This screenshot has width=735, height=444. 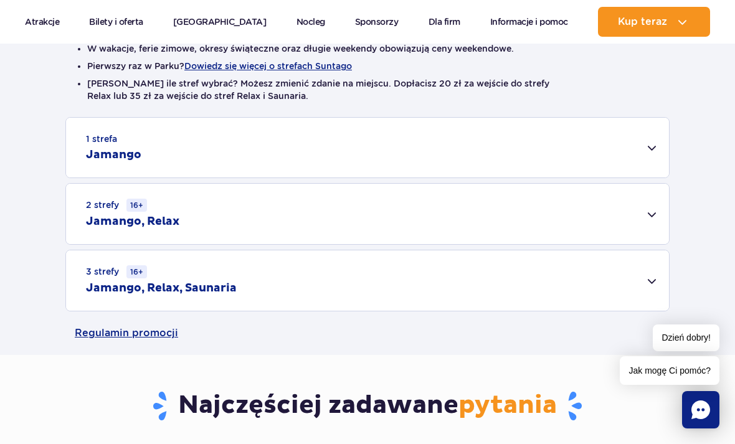 I want to click on a: Informacje i pomoc, so click(x=529, y=22).